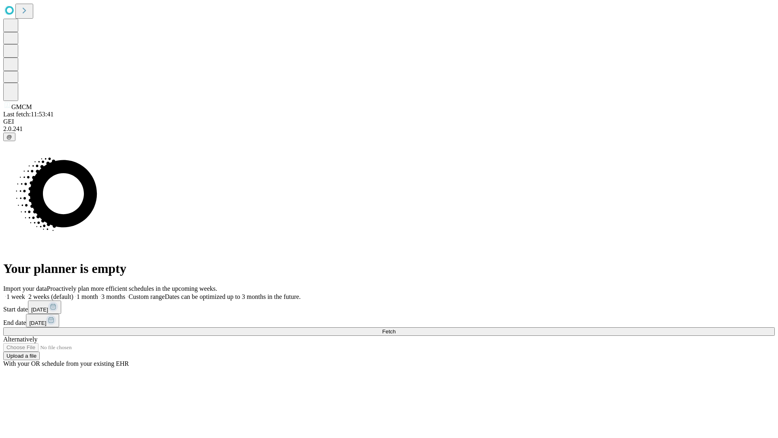 Image resolution: width=778 pixels, height=438 pixels. I want to click on span: 3 months, so click(113, 296).